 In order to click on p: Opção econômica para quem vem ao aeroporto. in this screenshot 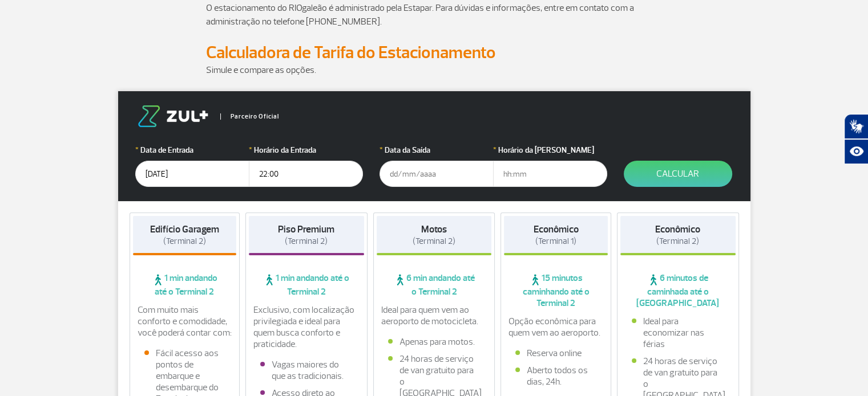, I will do `click(556, 327)`.